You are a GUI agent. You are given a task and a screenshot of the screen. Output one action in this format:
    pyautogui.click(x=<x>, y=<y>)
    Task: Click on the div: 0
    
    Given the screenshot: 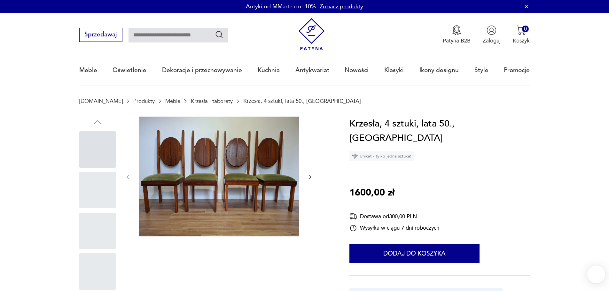 What is the action you would take?
    pyautogui.click(x=525, y=29)
    